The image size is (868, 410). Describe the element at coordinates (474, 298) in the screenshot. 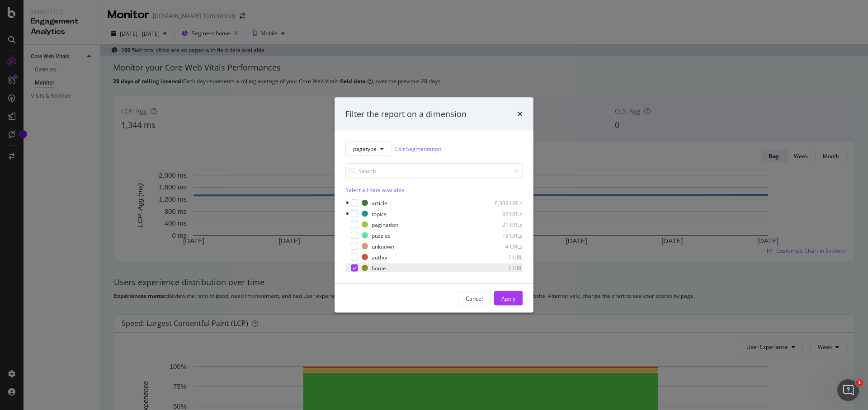

I see `button: Cancel` at that location.